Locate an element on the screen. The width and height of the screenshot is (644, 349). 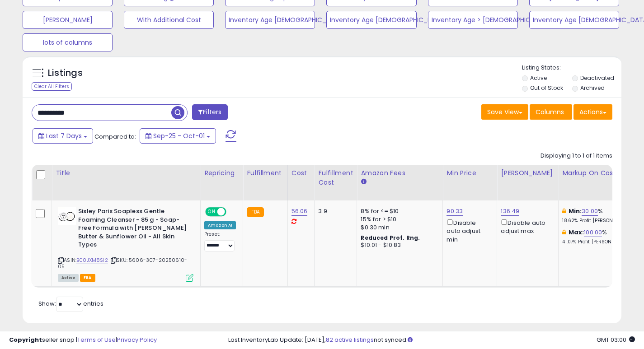
div: Disable auto adjust max is located at coordinates (526, 227).